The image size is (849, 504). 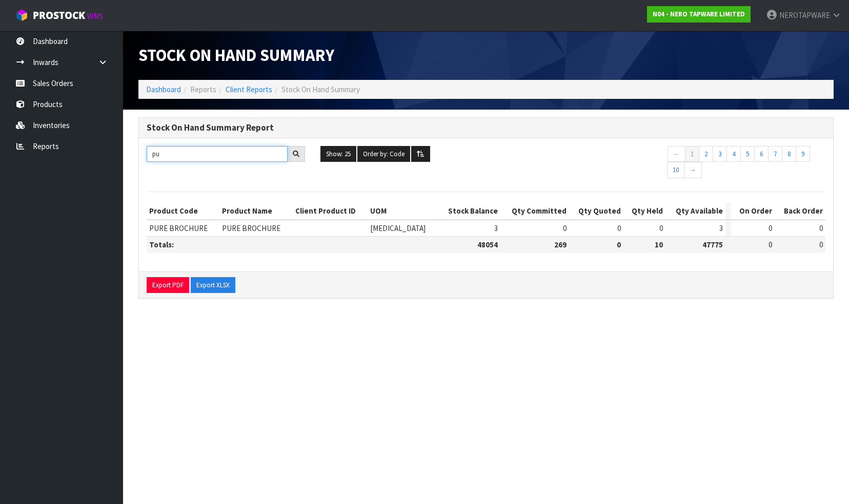 What do you see at coordinates (644, 211) in the screenshot?
I see `th: Qty Held` at bounding box center [644, 211].